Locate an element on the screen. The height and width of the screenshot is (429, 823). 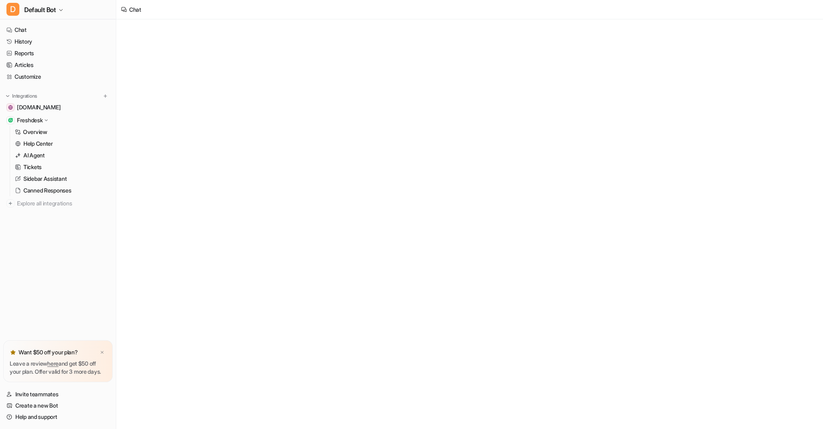
p: Leave a review and get $50 off your plan. Offer valid for 3 more days. is located at coordinates (58, 367).